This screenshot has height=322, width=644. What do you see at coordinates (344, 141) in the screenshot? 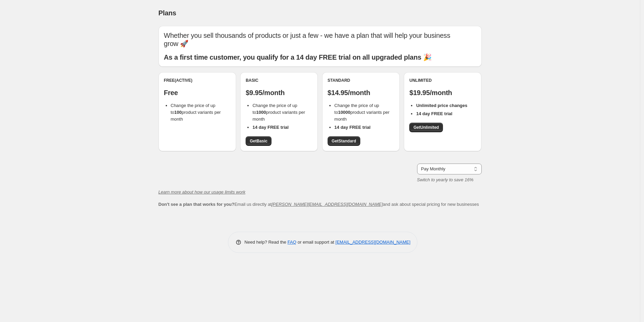
I see `span: Get Standard` at bounding box center [344, 141].